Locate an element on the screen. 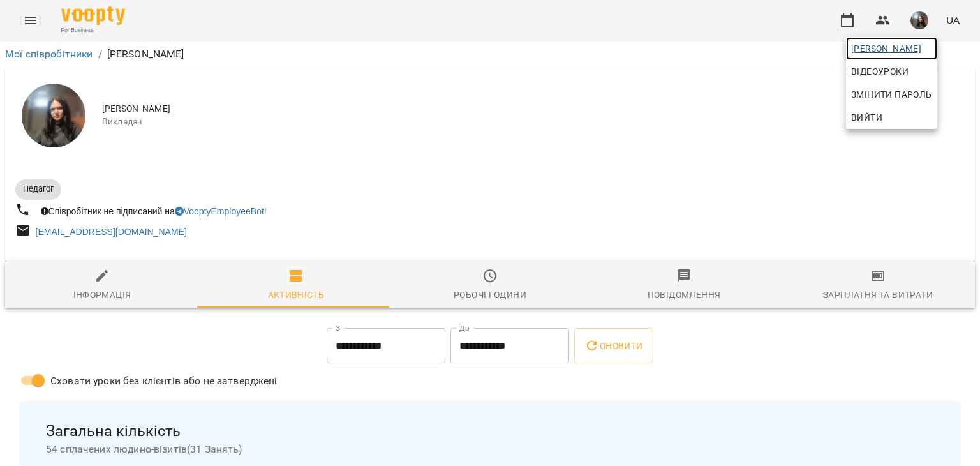 Image resolution: width=980 pixels, height=466 pixels. button: Вийти is located at coordinates (891, 118).